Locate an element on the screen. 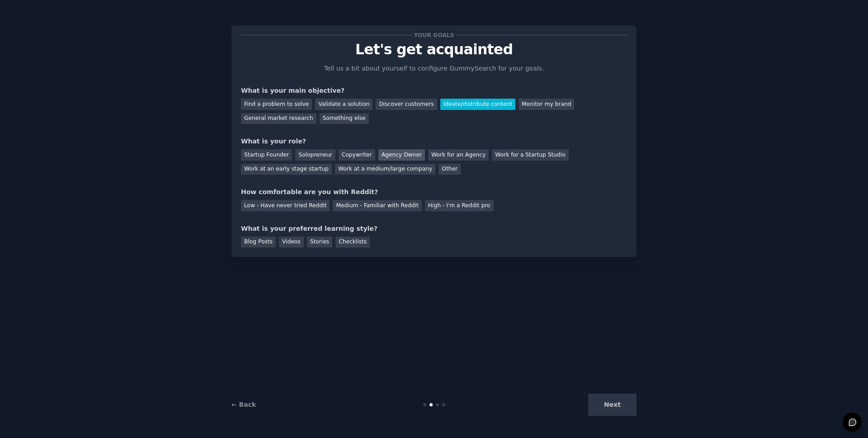  div: Copywriter is located at coordinates (357, 155).